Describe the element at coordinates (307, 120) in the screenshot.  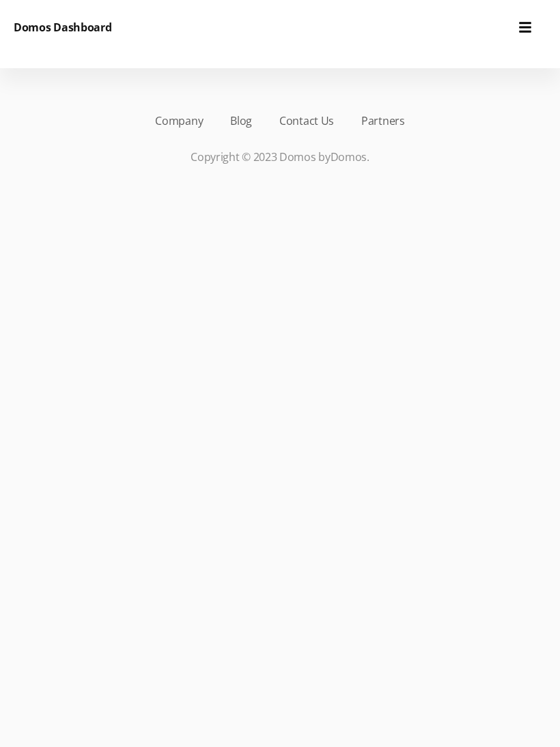
I see `a: Contact Us` at that location.